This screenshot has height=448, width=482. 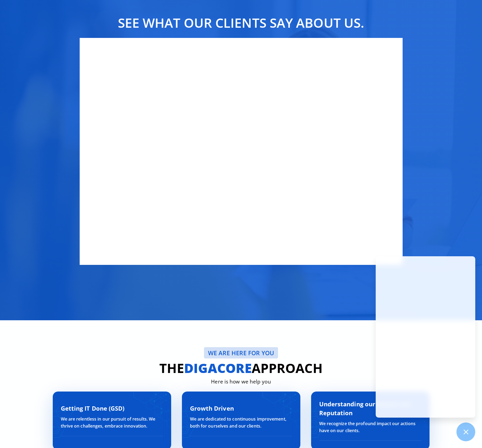 I want to click on span: Understanding our Impact and Reputation, so click(x=365, y=408).